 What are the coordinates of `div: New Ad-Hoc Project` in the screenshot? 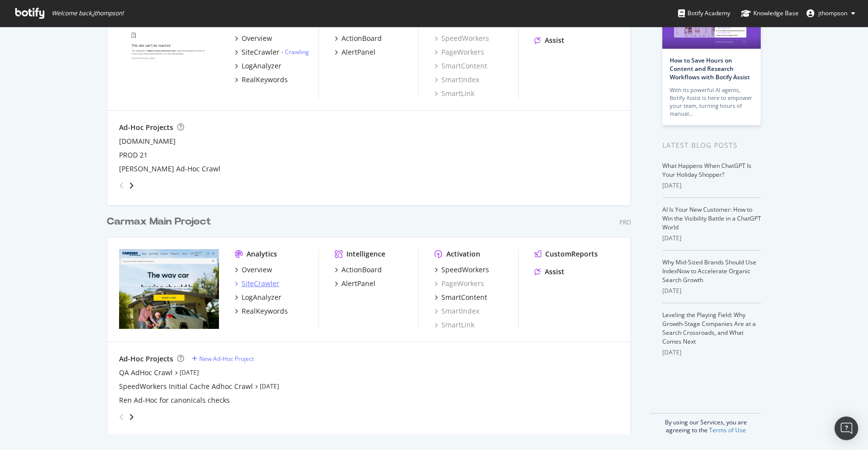 It's located at (226, 358).